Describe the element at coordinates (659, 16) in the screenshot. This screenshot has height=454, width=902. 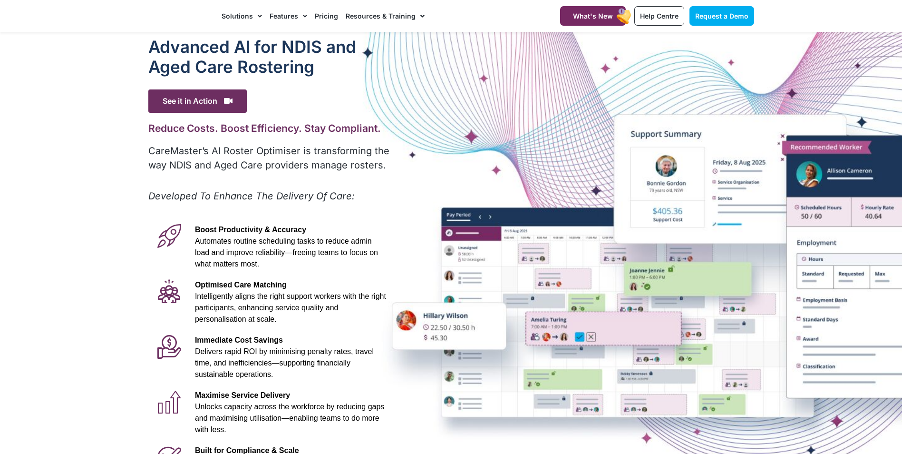
I see `a: Help Centre` at that location.